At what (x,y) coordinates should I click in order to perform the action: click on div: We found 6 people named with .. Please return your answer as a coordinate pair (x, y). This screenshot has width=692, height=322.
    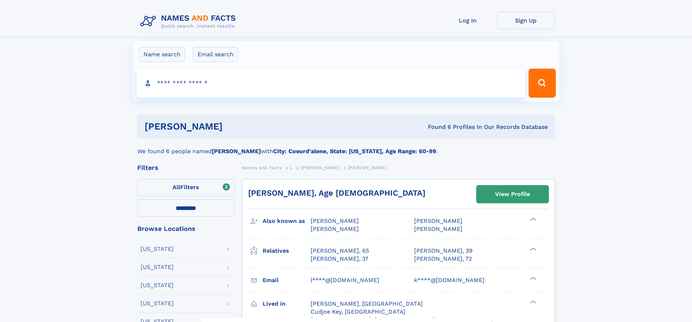
    Looking at the image, I should click on (346, 147).